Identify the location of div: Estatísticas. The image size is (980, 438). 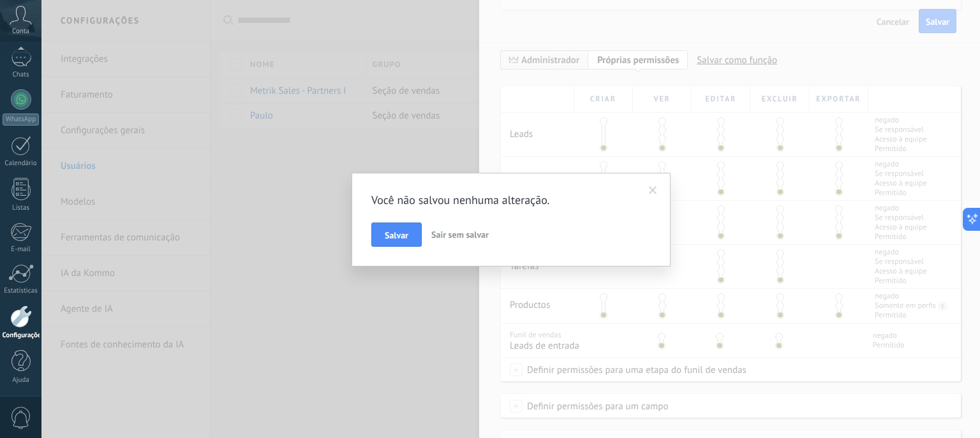
(21, 291).